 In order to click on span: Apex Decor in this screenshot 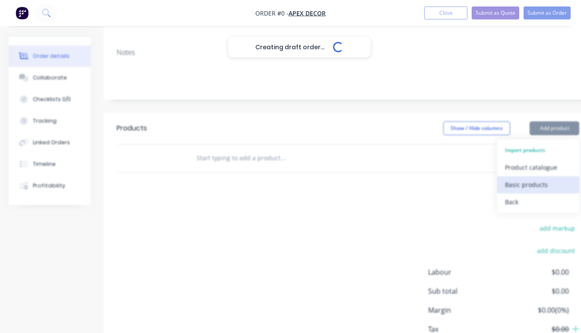, I will do `click(307, 13)`.